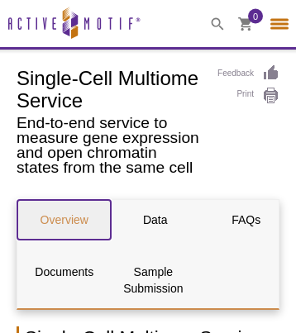  I want to click on a: Data, so click(154, 220).